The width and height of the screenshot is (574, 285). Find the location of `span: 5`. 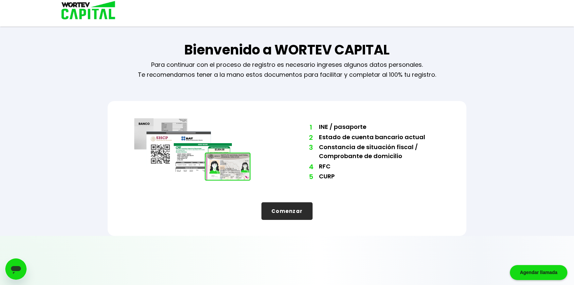

span: 5 is located at coordinates (310, 177).